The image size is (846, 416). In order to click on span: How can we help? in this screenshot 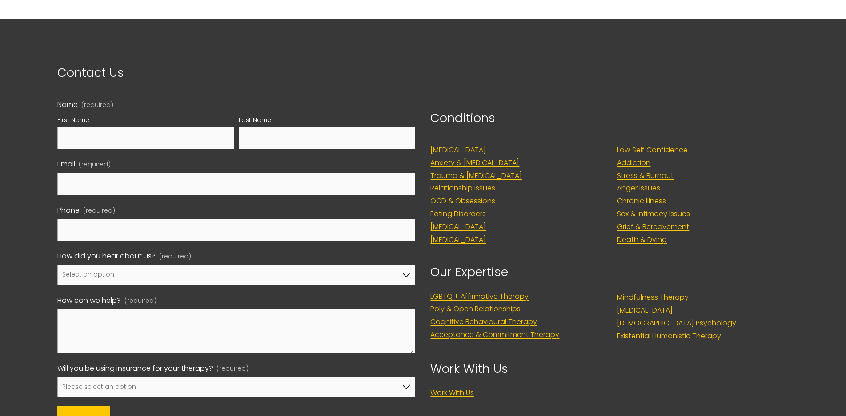, I will do `click(89, 301)`.